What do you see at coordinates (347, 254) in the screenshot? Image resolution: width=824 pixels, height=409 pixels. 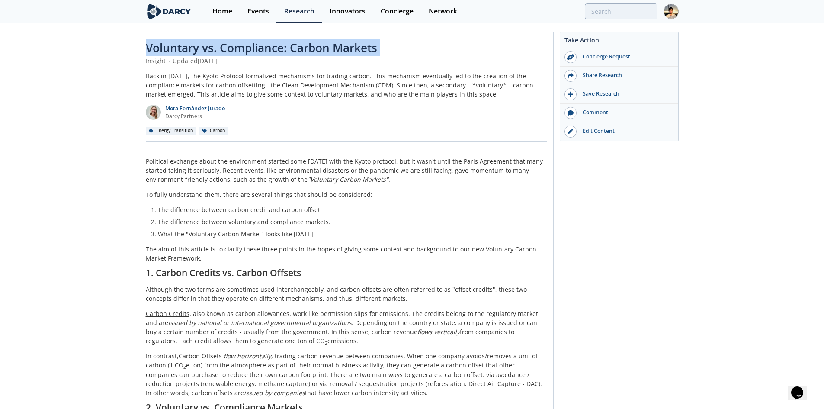 I see `p: The aim of this article is to clarify these three points in the hopes of giving some context and ...` at bounding box center [347, 254].